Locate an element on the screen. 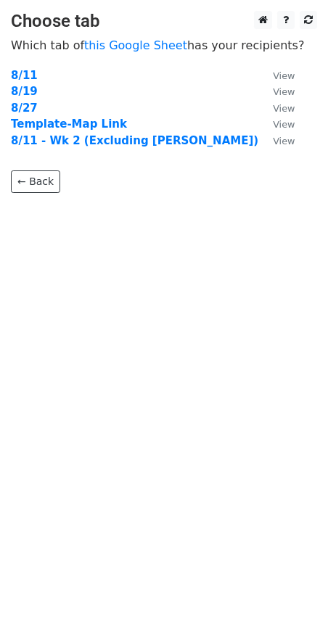 The height and width of the screenshot is (644, 328). a: Template-Map Link is located at coordinates (69, 124).